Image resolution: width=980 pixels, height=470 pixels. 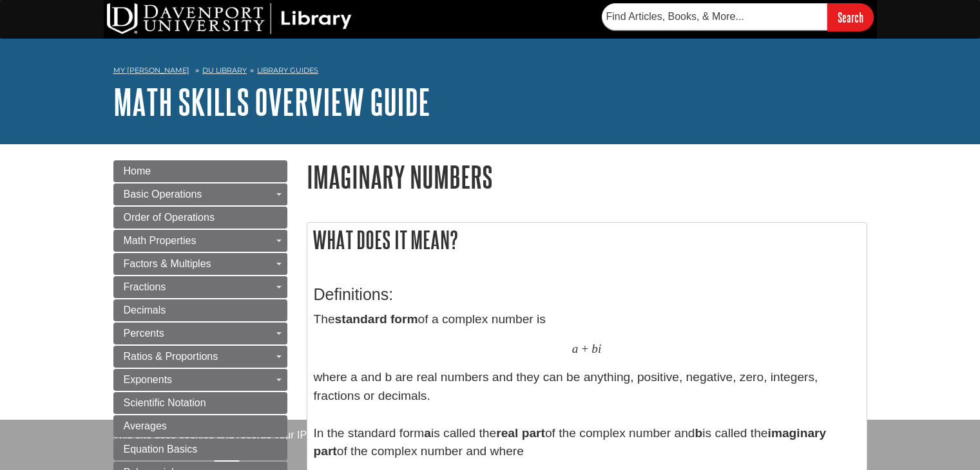 I want to click on span: Fractions, so click(x=145, y=286).